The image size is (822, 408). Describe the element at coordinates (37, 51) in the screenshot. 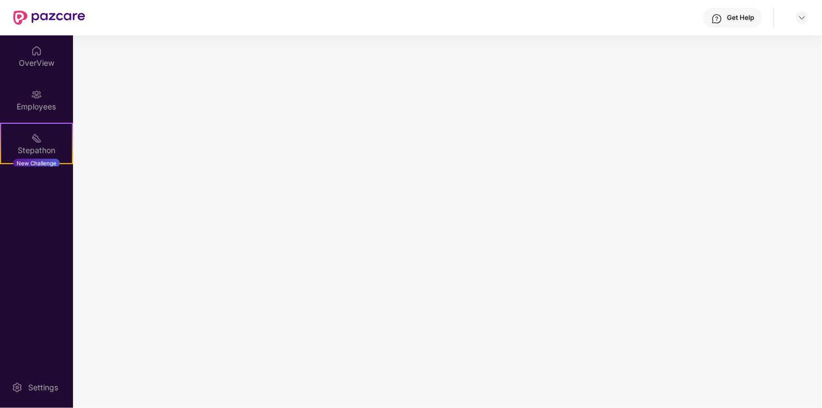

I see `img: svg+xml;base64,PHN2ZyBpZD0iSG9tZSIgeG1sbnM9Imh0dHA6Ly93d3cudzMub3JnLzIwMDAvc3ZnIiB3aWR0aD0iMjAiIG...` at that location.